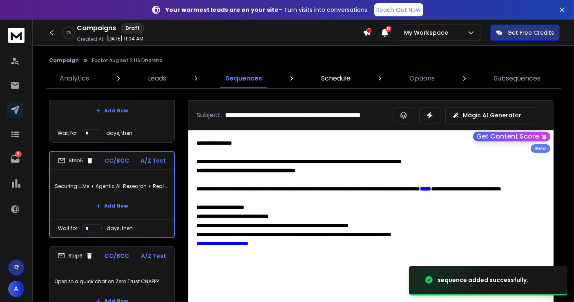 This screenshot has width=574, height=302. Describe the element at coordinates (428, 33) in the screenshot. I see `p: My Workspace` at that location.